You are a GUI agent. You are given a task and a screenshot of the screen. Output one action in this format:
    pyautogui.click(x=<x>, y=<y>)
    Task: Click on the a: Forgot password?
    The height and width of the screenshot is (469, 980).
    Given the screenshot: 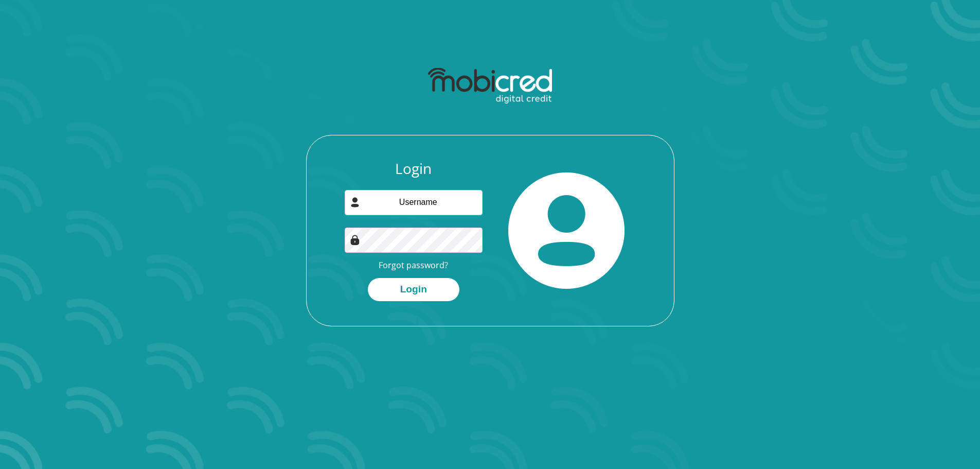 What is the action you would take?
    pyautogui.click(x=413, y=265)
    